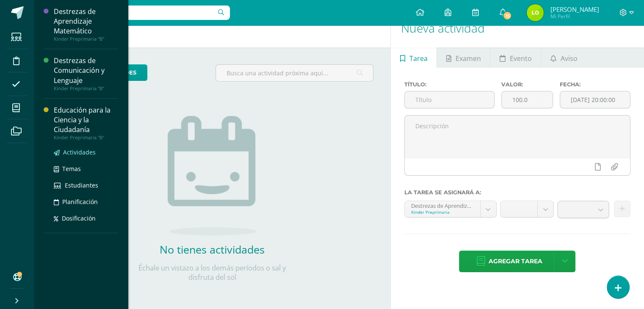 The width and height of the screenshot is (644, 309). I want to click on a: Educación para la Ciencia y la CiudadaníaKinder Preprimaria "B", so click(86, 123).